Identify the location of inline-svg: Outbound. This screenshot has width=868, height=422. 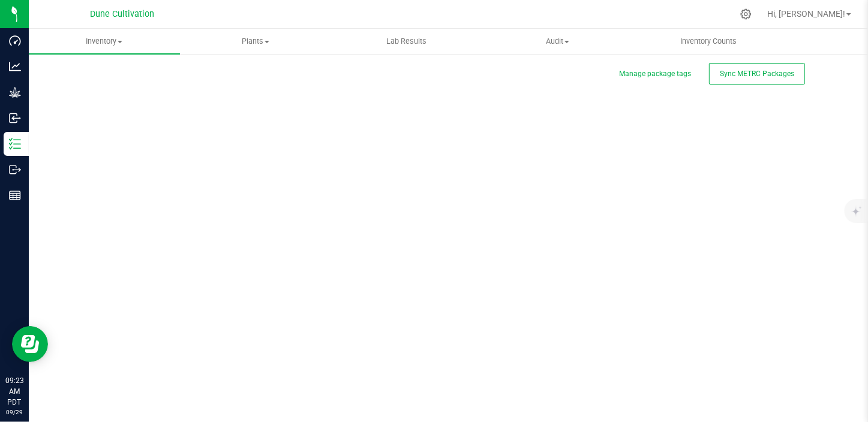
(15, 170).